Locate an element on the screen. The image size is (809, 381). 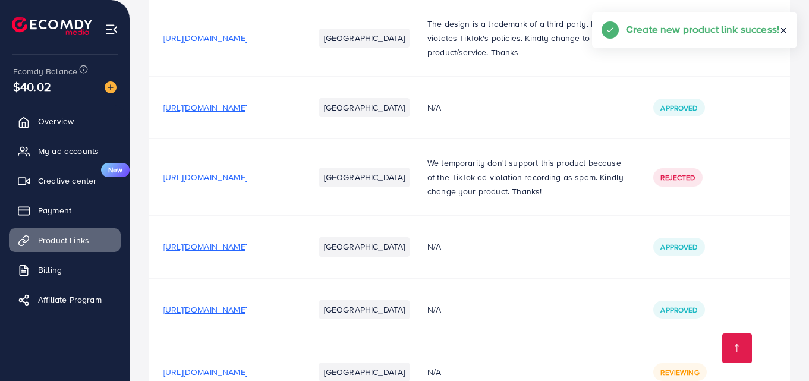
img: logo is located at coordinates (52, 26).